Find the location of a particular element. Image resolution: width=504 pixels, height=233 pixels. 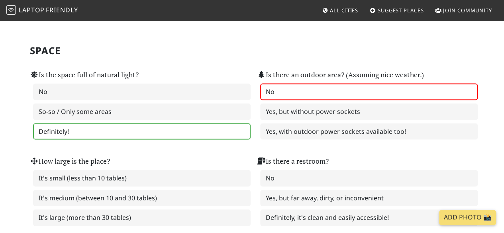

a: Add Photo 📸 is located at coordinates (467, 217).